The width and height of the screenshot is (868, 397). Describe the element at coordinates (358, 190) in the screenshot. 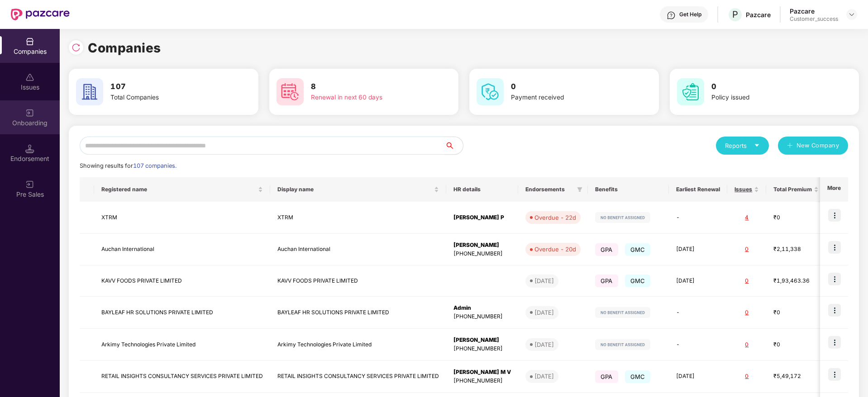

I see `th: Display name` at that location.